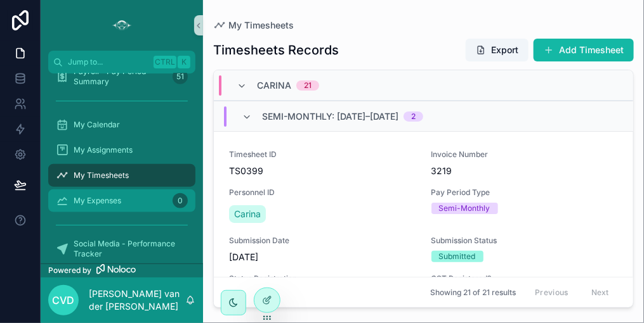  What do you see at coordinates (322, 279) in the screenshot?
I see `span: Status Registration` at bounding box center [322, 279].